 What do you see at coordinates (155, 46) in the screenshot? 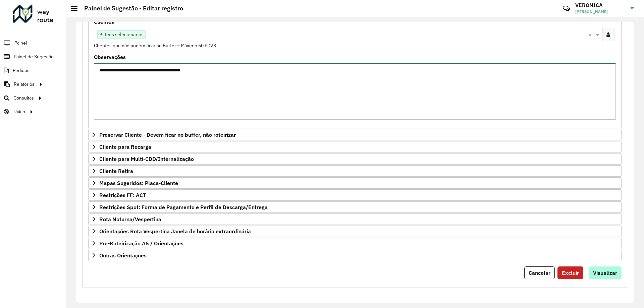
I see `small: Clientes que não podem ficar no Buffer – Máximo 50 PDVS` at bounding box center [155, 46].